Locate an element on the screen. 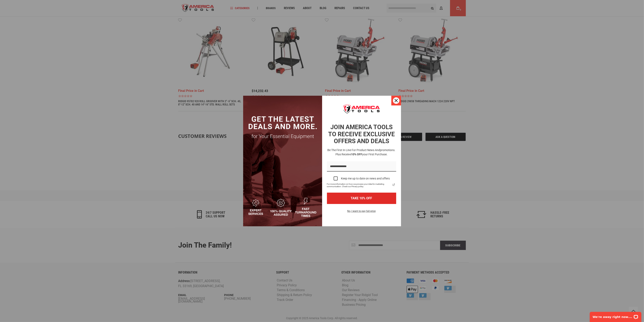 The height and width of the screenshot is (322, 644). svg: link icon is located at coordinates (394, 185).